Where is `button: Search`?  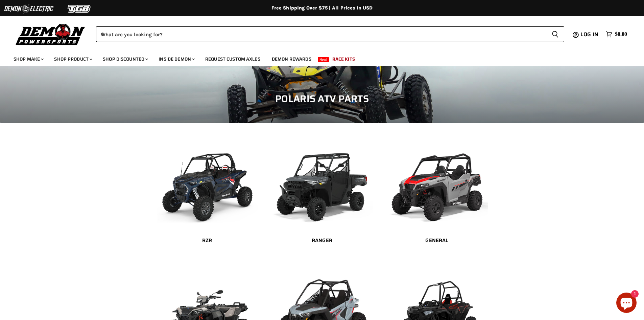 button: Search is located at coordinates (555, 34).